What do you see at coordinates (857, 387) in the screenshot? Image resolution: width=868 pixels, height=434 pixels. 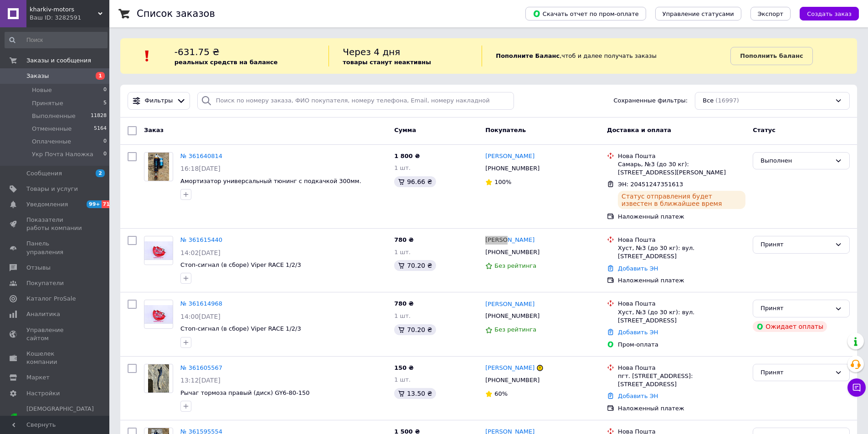 I see `button: Чат с покупателем` at bounding box center [857, 387].